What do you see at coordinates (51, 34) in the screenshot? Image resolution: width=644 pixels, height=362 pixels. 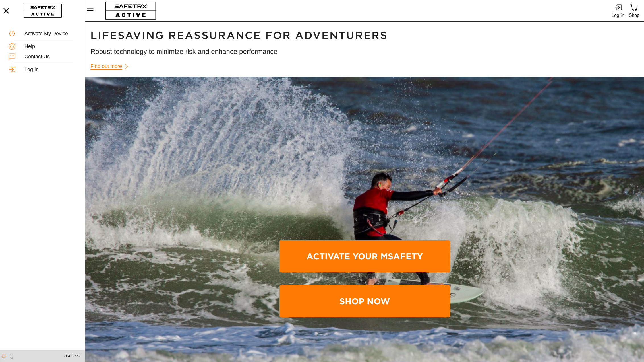 I see `div: Activate My Device` at bounding box center [51, 34].